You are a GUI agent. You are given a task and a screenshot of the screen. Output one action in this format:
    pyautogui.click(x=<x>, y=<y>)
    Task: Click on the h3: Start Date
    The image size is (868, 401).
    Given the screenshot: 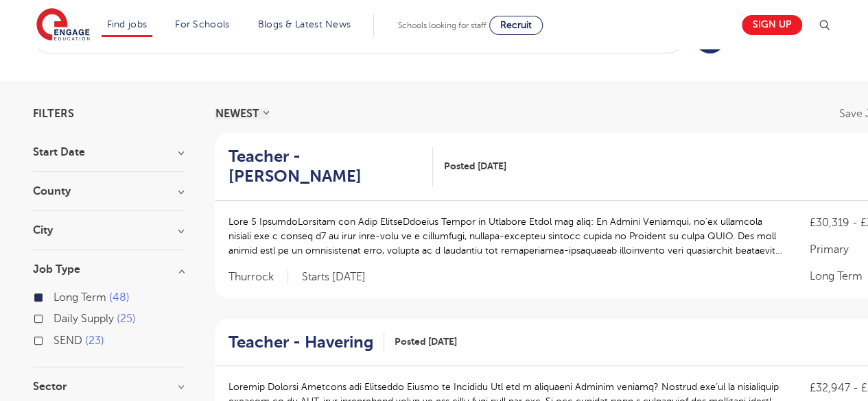 What is the action you would take?
    pyautogui.click(x=109, y=152)
    